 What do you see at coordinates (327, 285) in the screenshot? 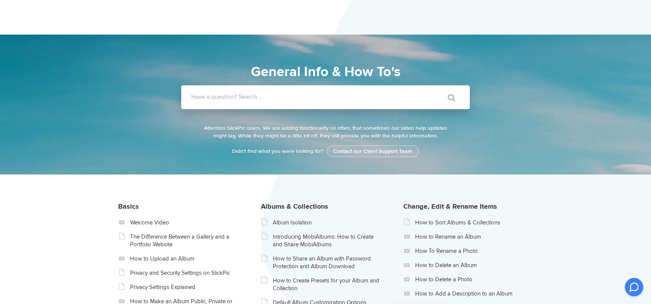
I see `a: How to Create Presets for your Album and Collection` at bounding box center [327, 285].